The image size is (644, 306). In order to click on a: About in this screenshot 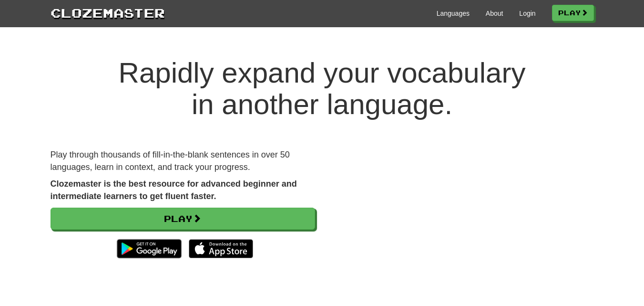, I will do `click(494, 14)`.